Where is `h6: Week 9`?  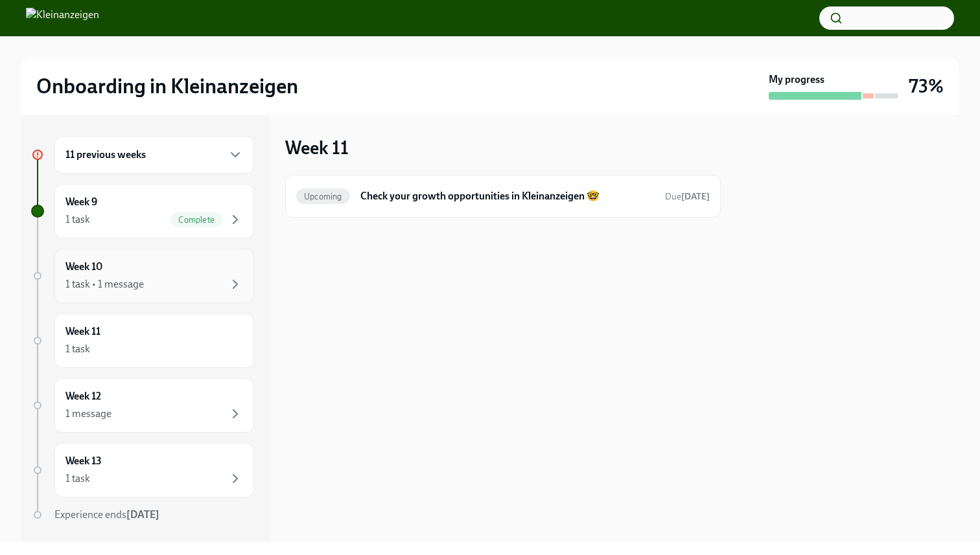
h6: Week 9 is located at coordinates (81, 202).